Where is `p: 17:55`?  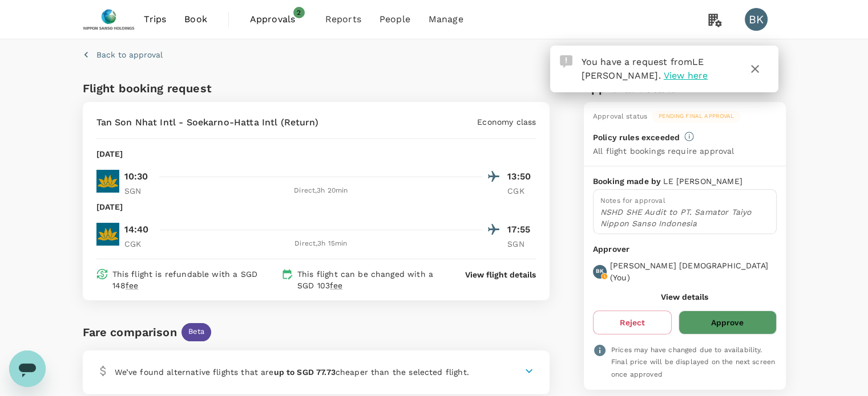 p: 17:55 is located at coordinates (522, 230).